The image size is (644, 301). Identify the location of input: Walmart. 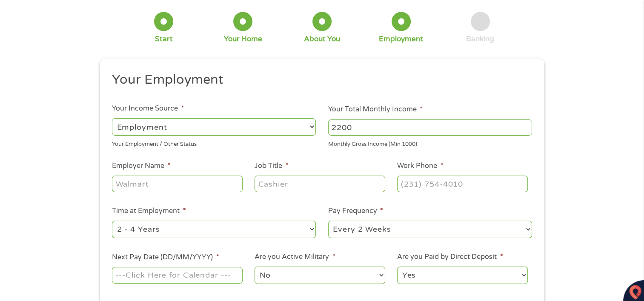
(177, 184).